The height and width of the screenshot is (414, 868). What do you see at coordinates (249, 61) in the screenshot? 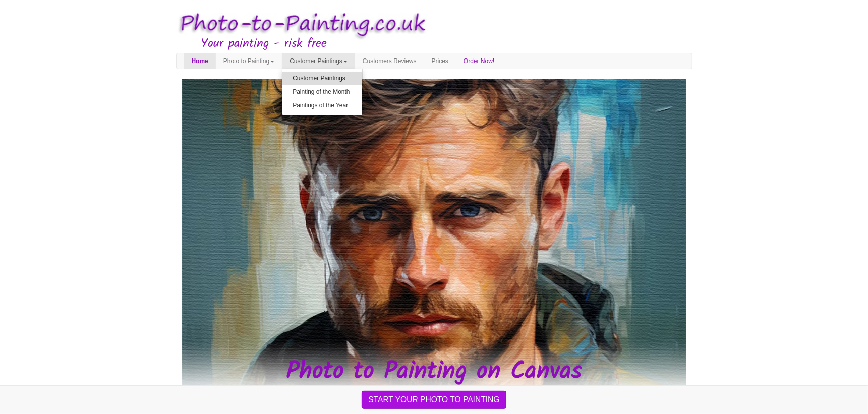
I see `a: Photo to Painting` at bounding box center [249, 61].